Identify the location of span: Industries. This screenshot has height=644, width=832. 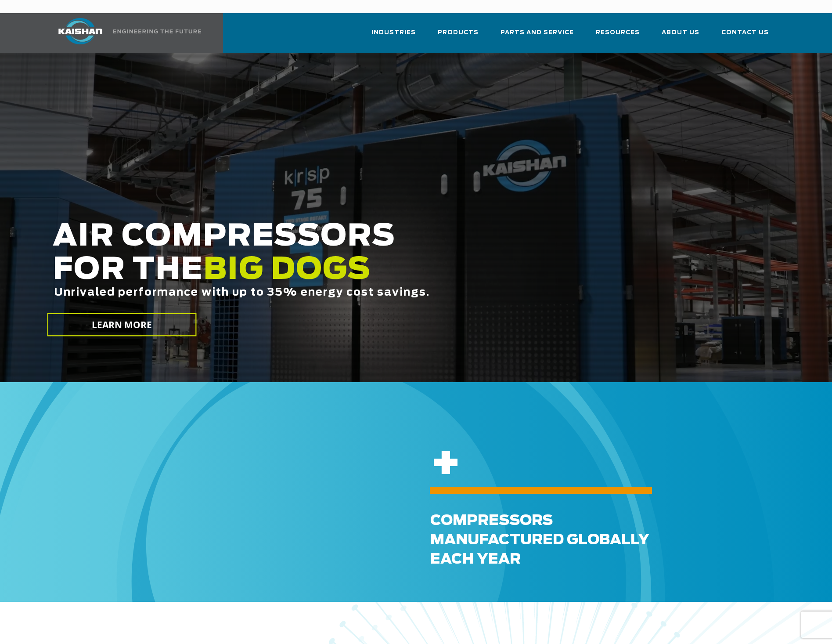
(394, 33).